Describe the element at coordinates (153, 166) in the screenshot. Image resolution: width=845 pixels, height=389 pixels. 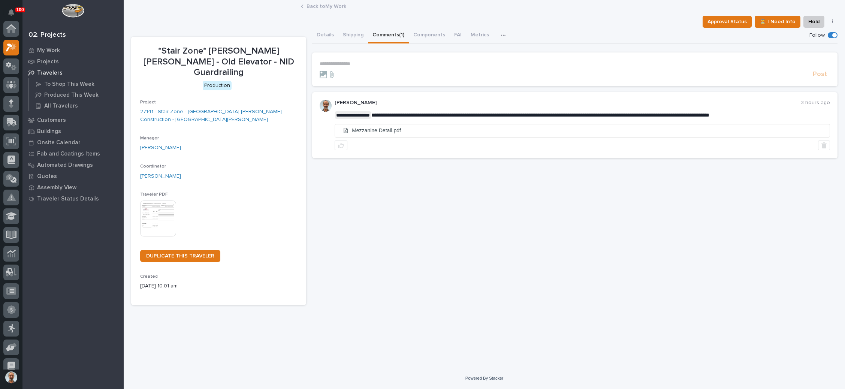
I see `span: Coordinator` at that location.